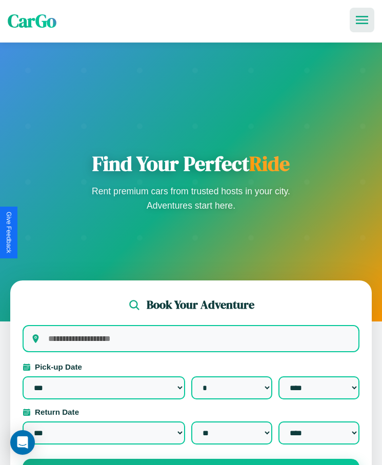 The image size is (382, 465). Describe the element at coordinates (9, 232) in the screenshot. I see `div: Give Feedback` at that location.